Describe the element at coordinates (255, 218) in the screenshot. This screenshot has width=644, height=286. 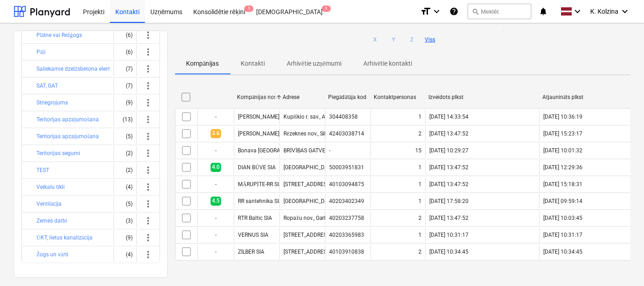
I see `div: RTR Baltic SIA` at that location.